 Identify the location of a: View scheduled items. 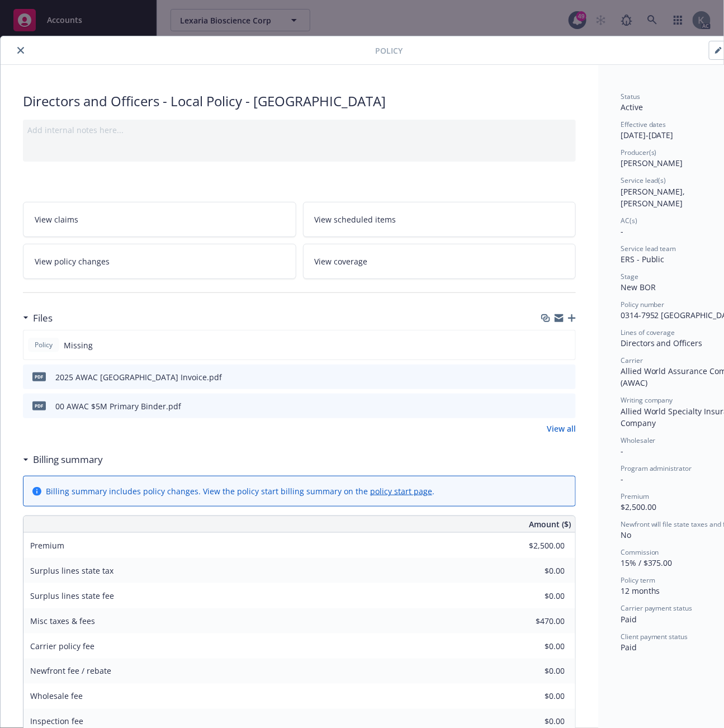
(440, 219).